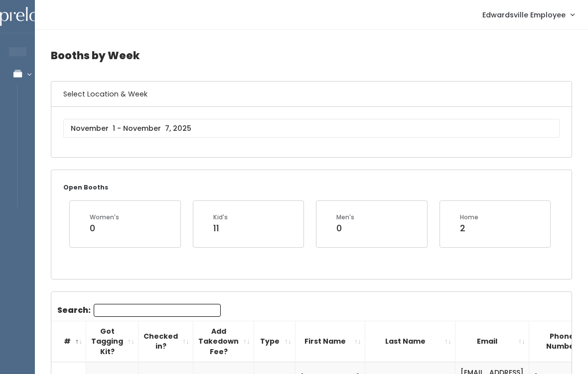 This screenshot has height=374, width=588. I want to click on h6: Select Location & Week, so click(312, 94).